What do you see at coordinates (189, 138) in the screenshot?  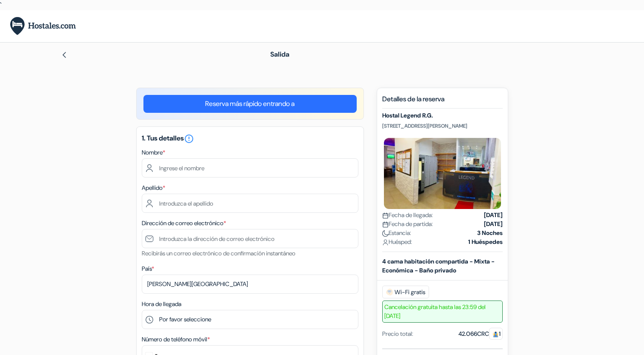 I see `a: error_outline` at bounding box center [189, 138].